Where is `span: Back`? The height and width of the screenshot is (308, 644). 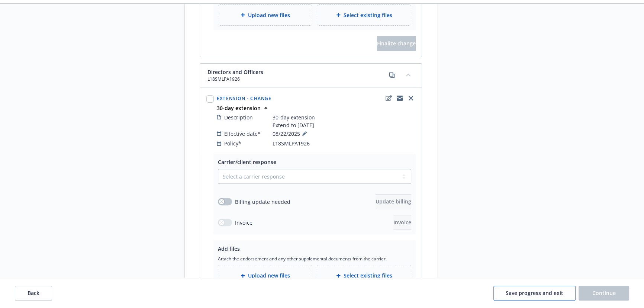 span: Back is located at coordinates (33, 293).